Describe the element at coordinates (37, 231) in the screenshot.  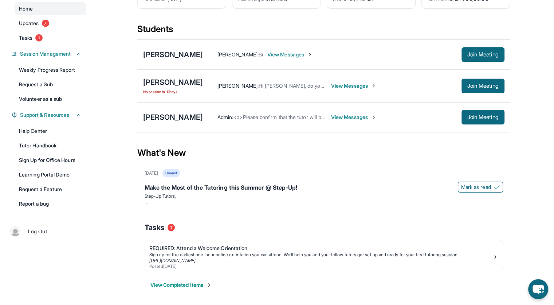
I see `span: Log Out` at that location.